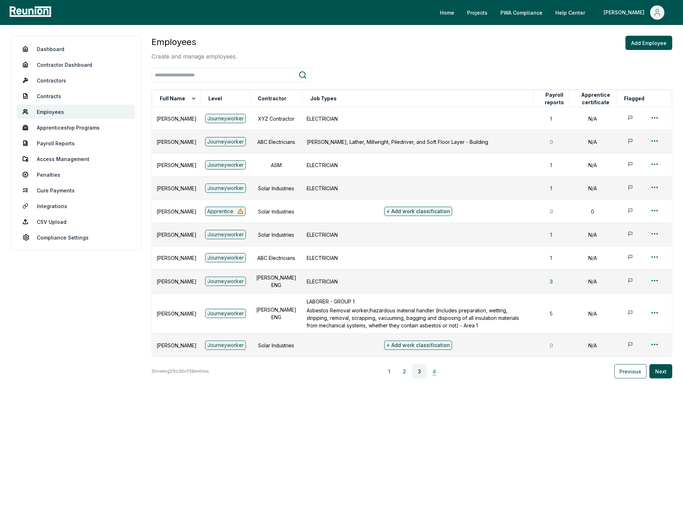 Image resolution: width=683 pixels, height=513 pixels. What do you see at coordinates (76, 49) in the screenshot?
I see `a: Dashboard` at bounding box center [76, 49].